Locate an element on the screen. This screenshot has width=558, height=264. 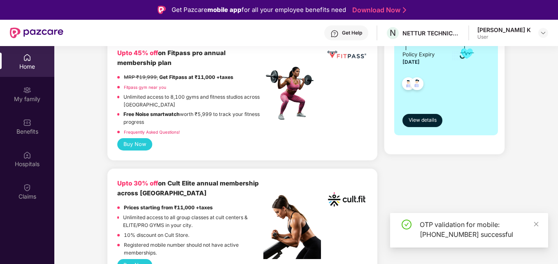
div: Policy Expiry is located at coordinates (419, 54).